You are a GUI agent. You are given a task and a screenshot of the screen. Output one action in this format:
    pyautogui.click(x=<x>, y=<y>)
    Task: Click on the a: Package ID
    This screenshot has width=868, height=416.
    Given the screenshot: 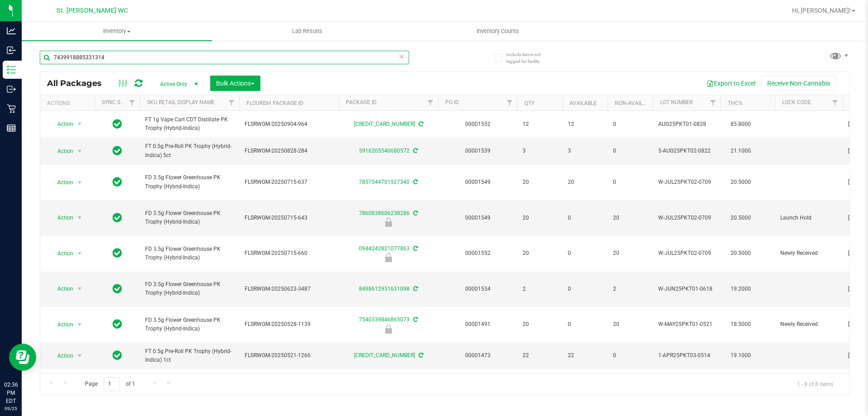 What is the action you would take?
    pyautogui.click(x=361, y=102)
    